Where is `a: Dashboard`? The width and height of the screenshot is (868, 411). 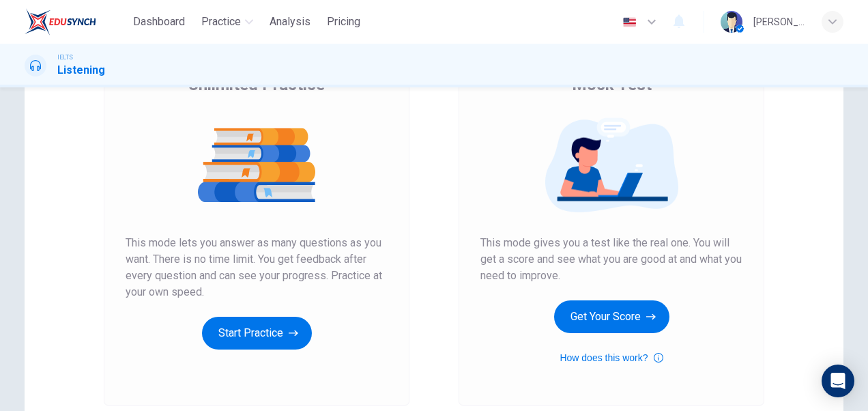 a: Dashboard is located at coordinates (159, 22).